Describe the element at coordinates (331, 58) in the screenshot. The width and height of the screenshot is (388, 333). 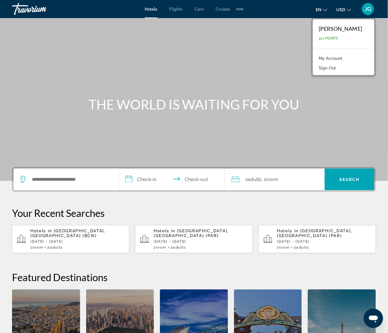
I see `a: My Account` at that location.